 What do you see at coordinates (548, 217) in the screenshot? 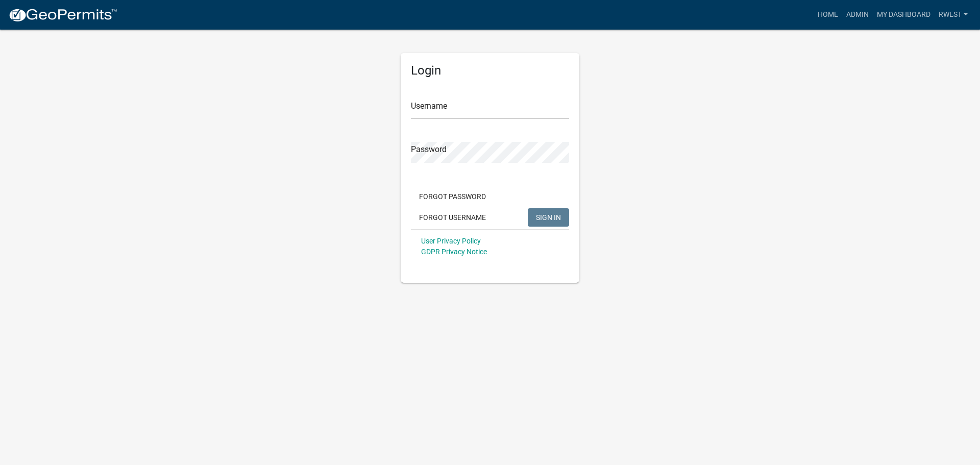
I see `span: SIGN IN` at bounding box center [548, 217].